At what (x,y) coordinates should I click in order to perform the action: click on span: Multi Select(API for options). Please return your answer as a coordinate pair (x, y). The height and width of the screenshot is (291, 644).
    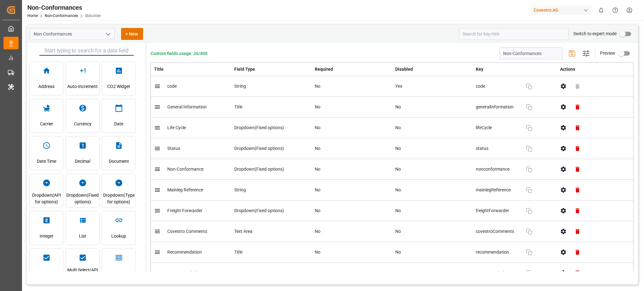
    Looking at the image, I should click on (83, 274).